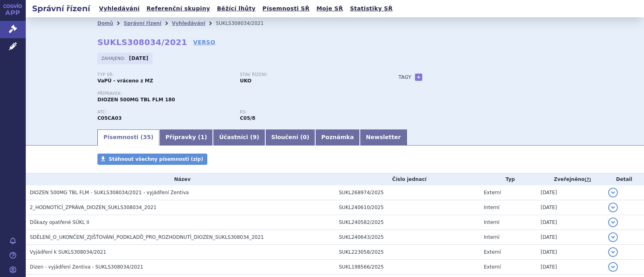 The height and width of the screenshot is (277, 644). What do you see at coordinates (125, 81) in the screenshot?
I see `strong: VaPÚ - vráceno z MZ` at bounding box center [125, 81].